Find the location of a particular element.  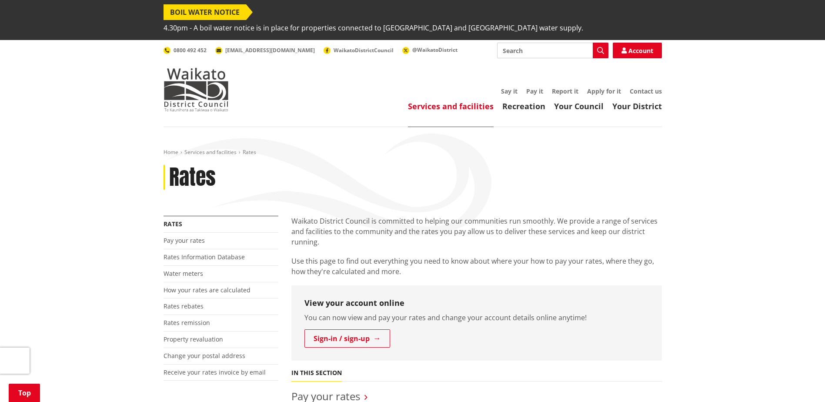

a: WaikatoDistrictCouncil is located at coordinates (359, 50).